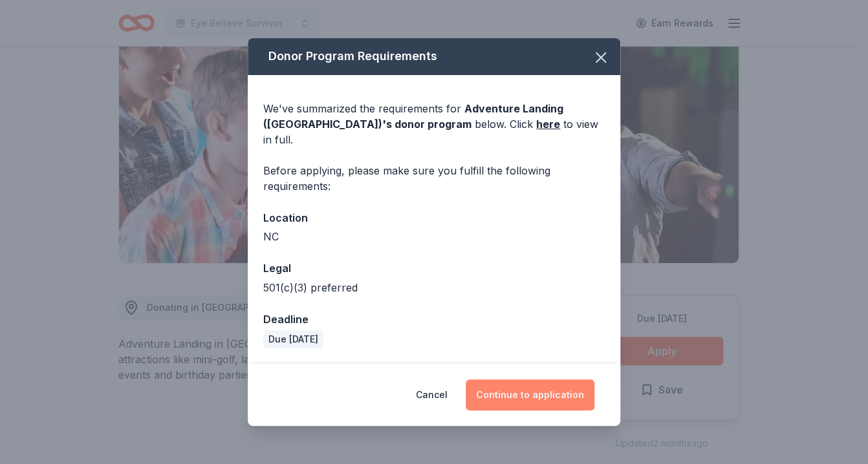 This screenshot has height=464, width=868. I want to click on div: Location, so click(434, 218).